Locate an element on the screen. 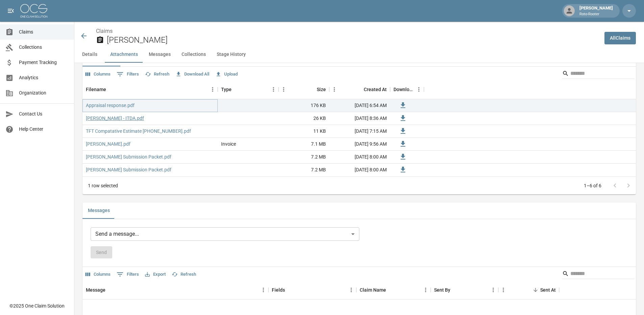  a: AllClaims is located at coordinates (620, 38).